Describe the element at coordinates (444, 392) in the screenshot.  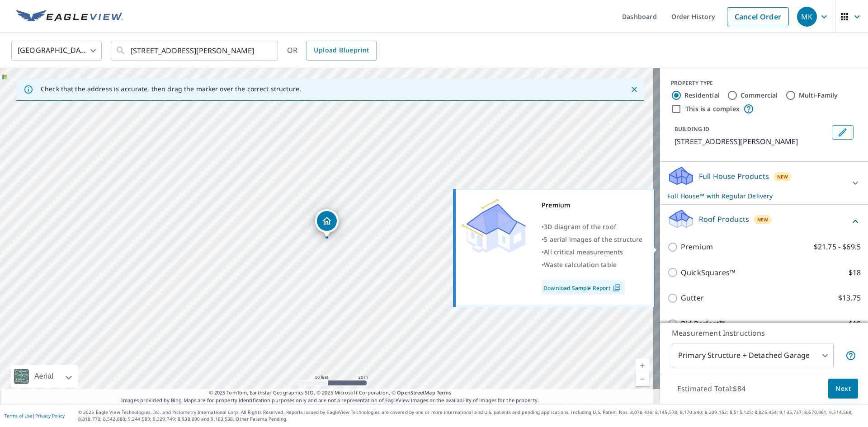
I see `a: Terms` at that location.